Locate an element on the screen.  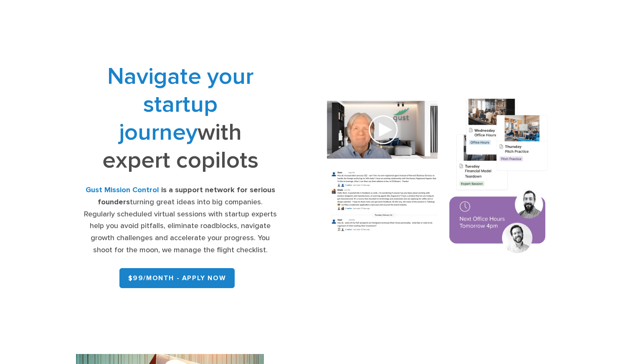
strong: is a support network for serious founders is located at coordinates (186, 196).